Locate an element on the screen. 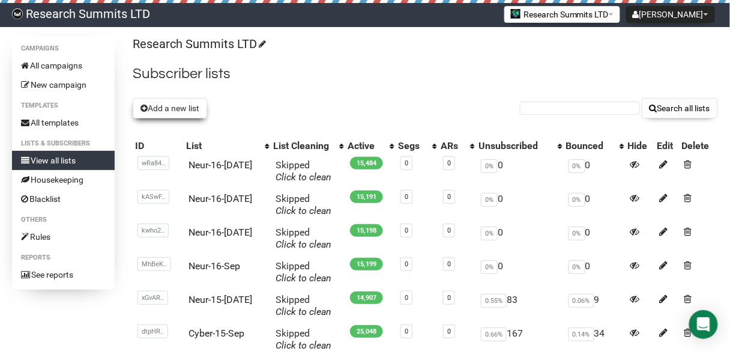 This screenshot has width=730, height=351. div: List is located at coordinates (222, 146).